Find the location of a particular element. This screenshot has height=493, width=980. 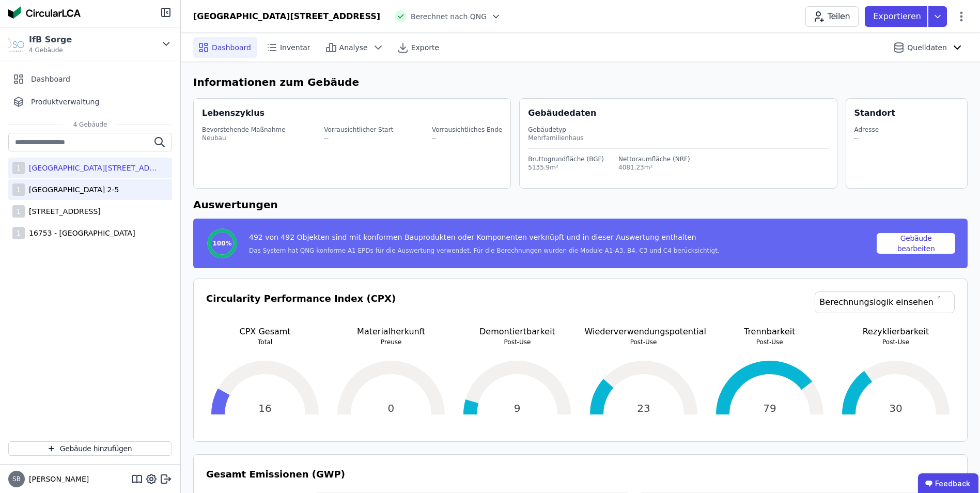

div: Lebenszyklus is located at coordinates (233, 113).